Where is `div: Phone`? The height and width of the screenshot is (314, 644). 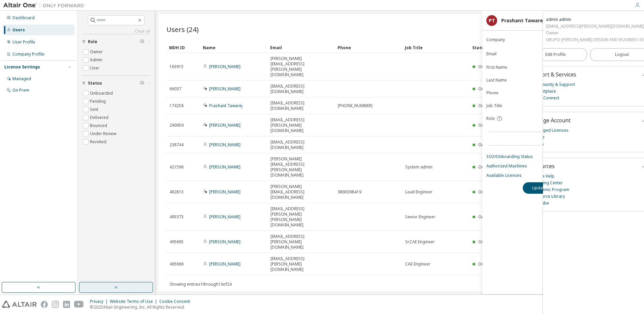 div: Phone is located at coordinates (368, 48).